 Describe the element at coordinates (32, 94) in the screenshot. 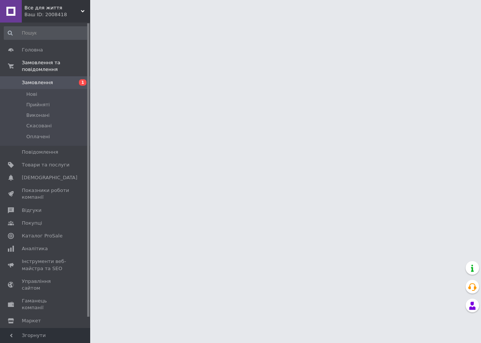

I see `span: Нові` at that location.